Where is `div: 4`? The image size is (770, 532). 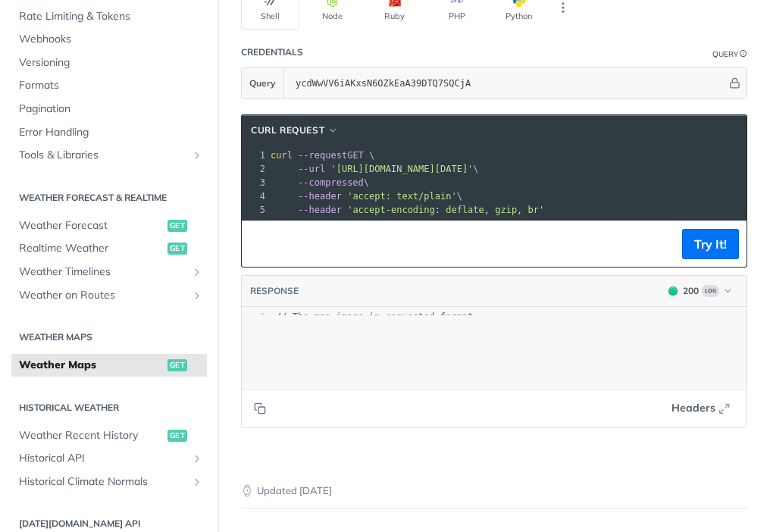
div: 4 is located at coordinates (255, 196).